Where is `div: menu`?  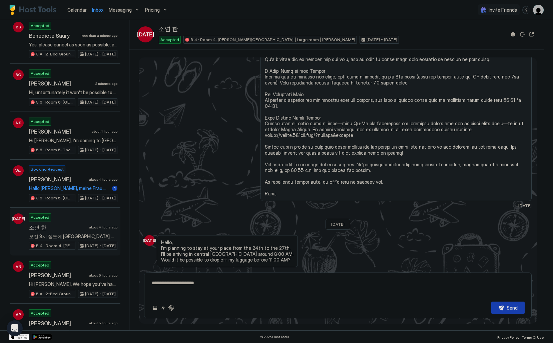
div: menu is located at coordinates (526, 10).